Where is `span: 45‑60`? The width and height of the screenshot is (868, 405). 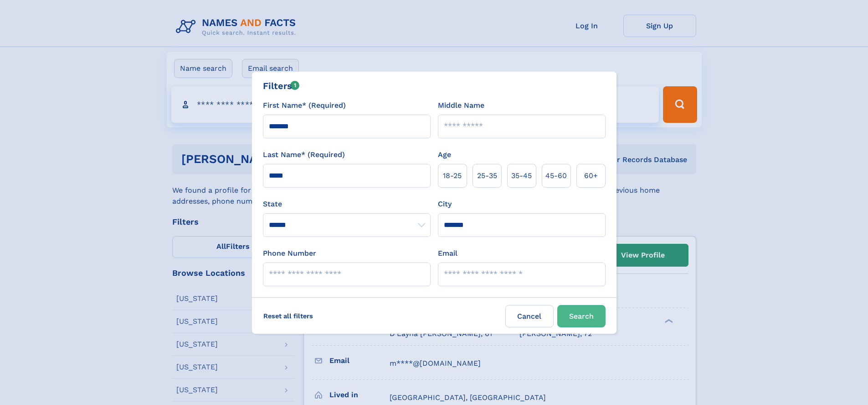 span: 45‑60 is located at coordinates (556, 176).